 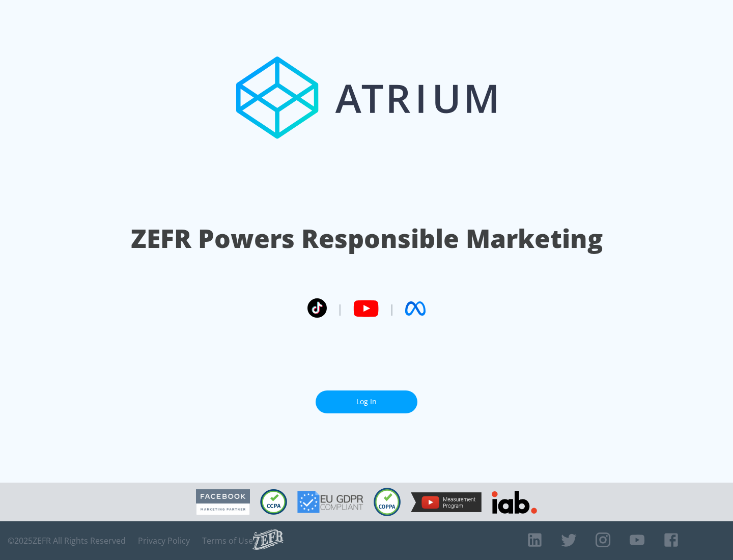 I want to click on a: Privacy Policy, so click(x=164, y=541).